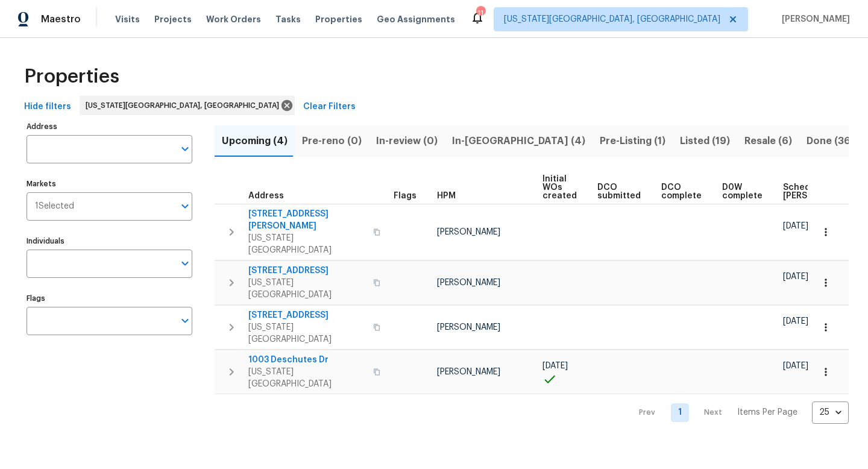 The width and height of the screenshot is (868, 469). Describe the element at coordinates (173, 20) in the screenshot. I see `span: Projects` at that location.